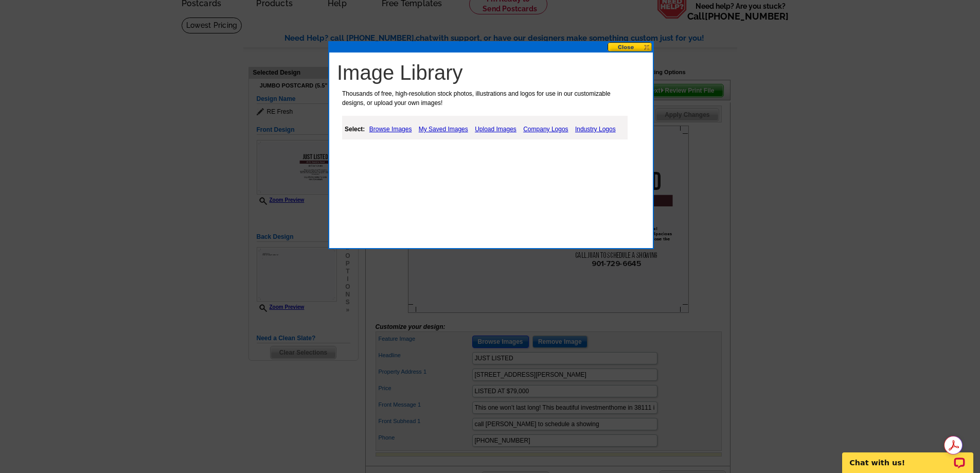 This screenshot has height=473, width=980. Describe the element at coordinates (546, 129) in the screenshot. I see `a: Company Logos` at that location.